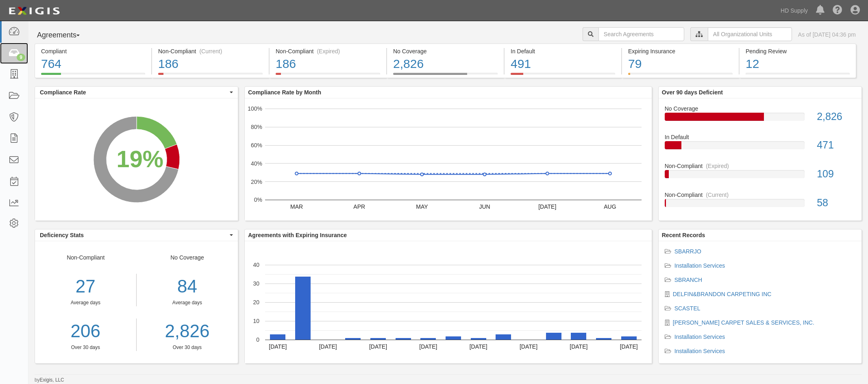 The height and width of the screenshot is (384, 868). Describe the element at coordinates (256, 284) in the screenshot. I see `text: 30` at that location.